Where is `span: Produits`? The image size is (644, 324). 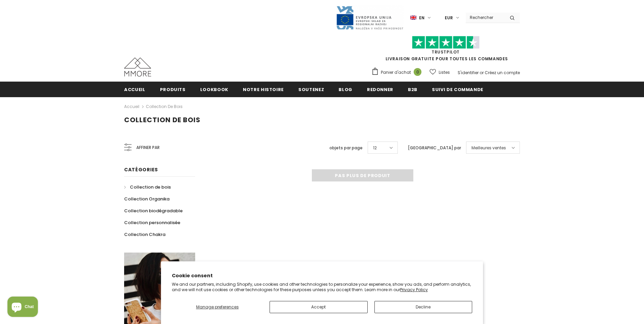
span: Produits is located at coordinates (173, 90).